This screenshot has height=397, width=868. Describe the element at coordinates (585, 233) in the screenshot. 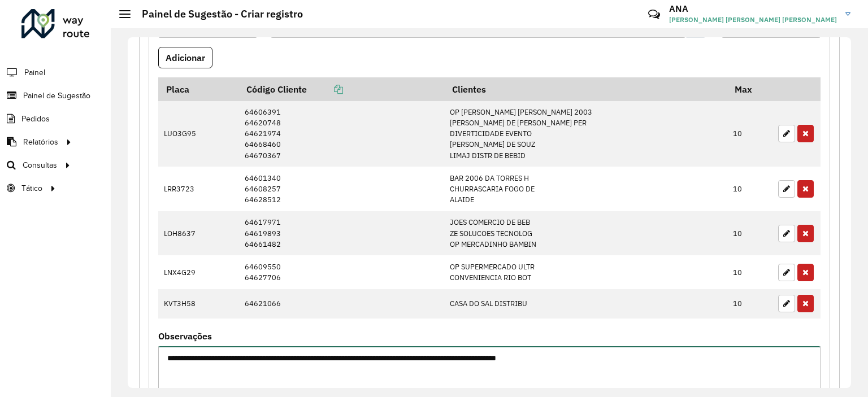

I see `td: JOES COMERCIO DE BEB ZE SOLUCOES TECNOLOG OP MERCADINHO BAMBIN` at that location.